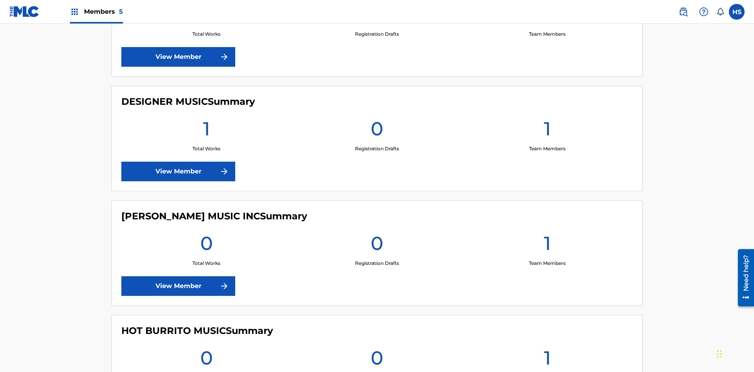 This screenshot has width=754, height=372. What do you see at coordinates (121, 11) in the screenshot?
I see `span: 5` at bounding box center [121, 11].